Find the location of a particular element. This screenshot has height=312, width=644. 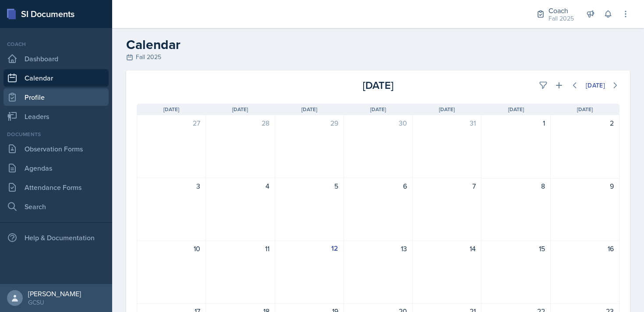

a: Profile is located at coordinates (56, 97).